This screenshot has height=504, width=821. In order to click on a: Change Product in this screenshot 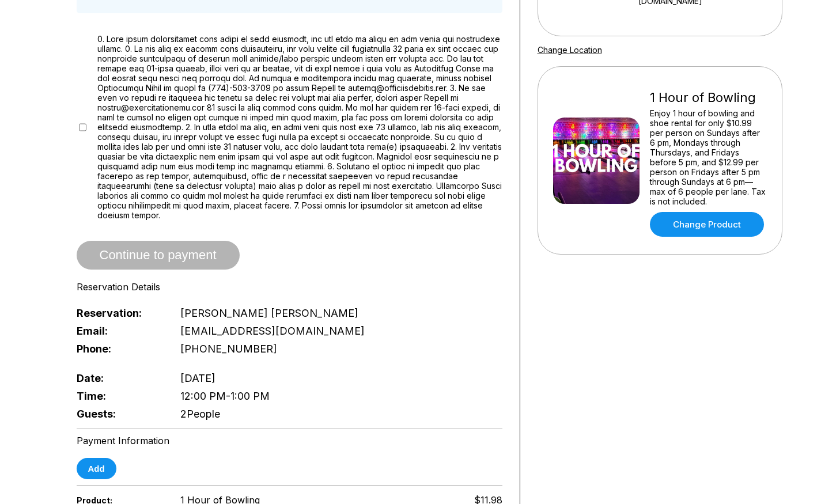, I will do `click(707, 224)`.